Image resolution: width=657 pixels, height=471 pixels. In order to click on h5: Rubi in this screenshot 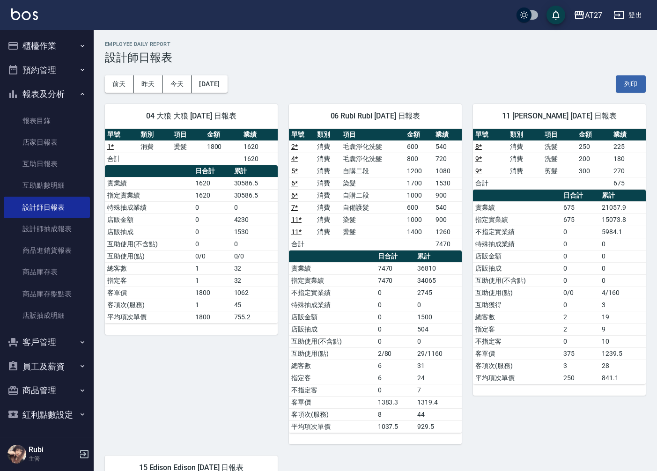, I will do `click(52, 450)`.